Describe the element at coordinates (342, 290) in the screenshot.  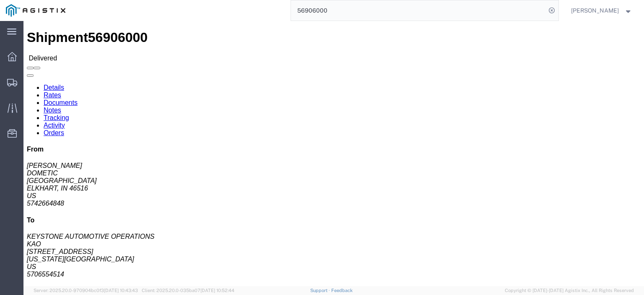
I see `a: Feedback` at that location.